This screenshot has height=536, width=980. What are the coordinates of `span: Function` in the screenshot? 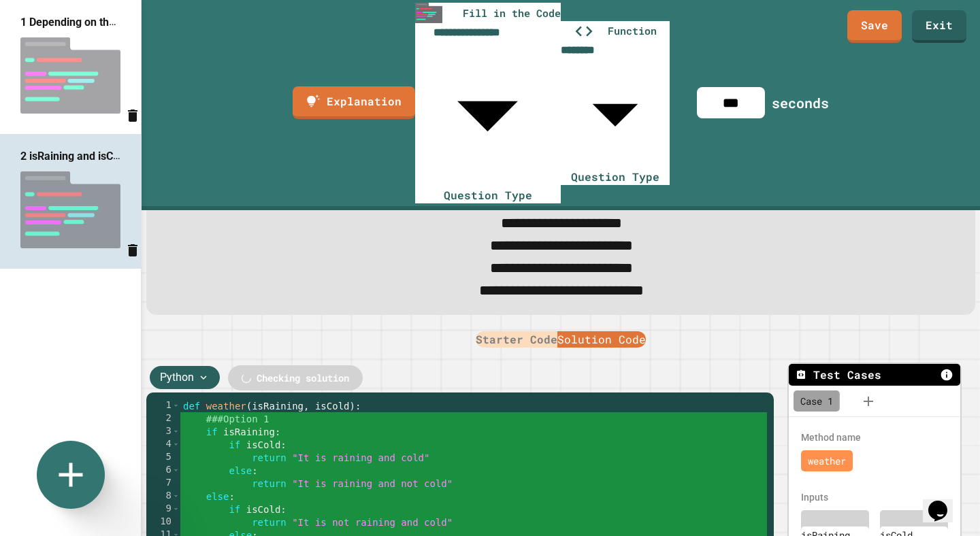 It's located at (633, 31).